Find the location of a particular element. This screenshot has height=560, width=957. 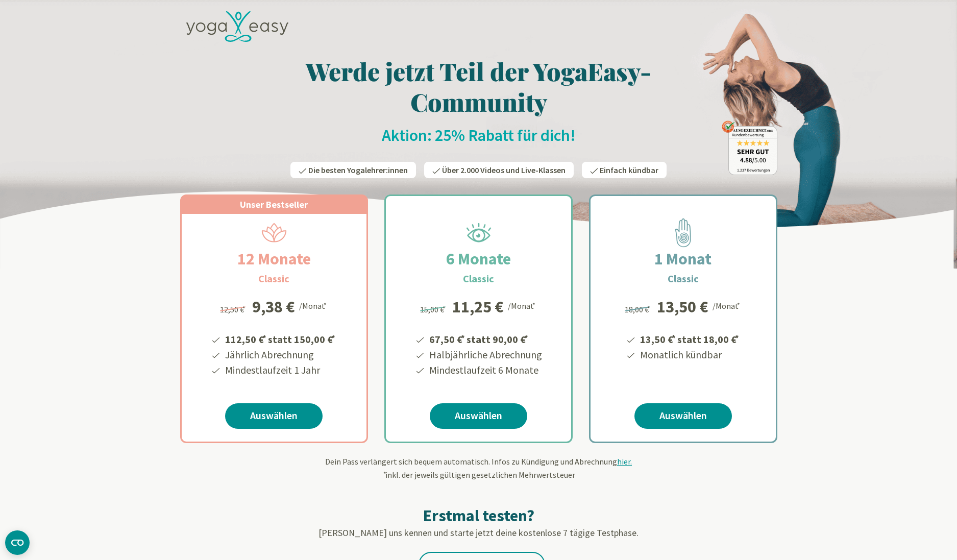

span: Unser Bestseller is located at coordinates (274, 204).